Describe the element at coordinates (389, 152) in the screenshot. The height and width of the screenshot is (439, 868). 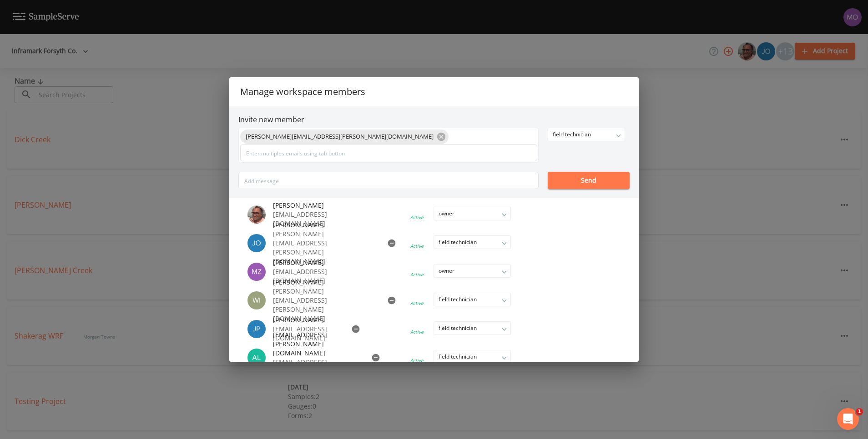
I see `input: Enter multiples emails using tab button` at that location.